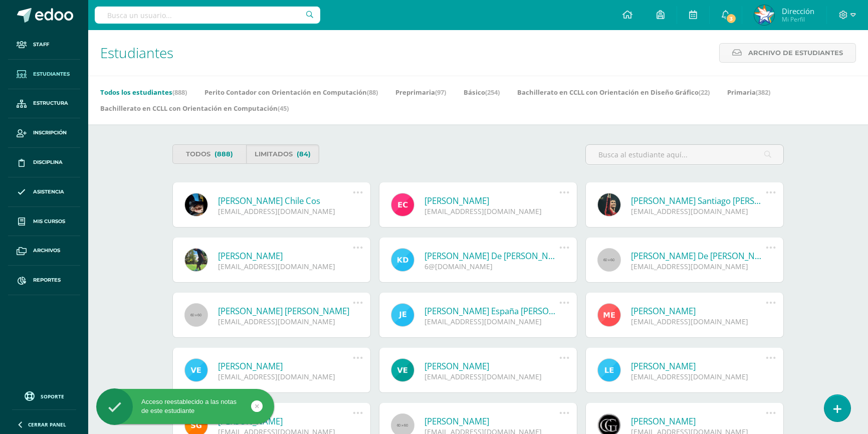  Describe the element at coordinates (482, 92) in the screenshot. I see `a: Básico(254)` at that location.